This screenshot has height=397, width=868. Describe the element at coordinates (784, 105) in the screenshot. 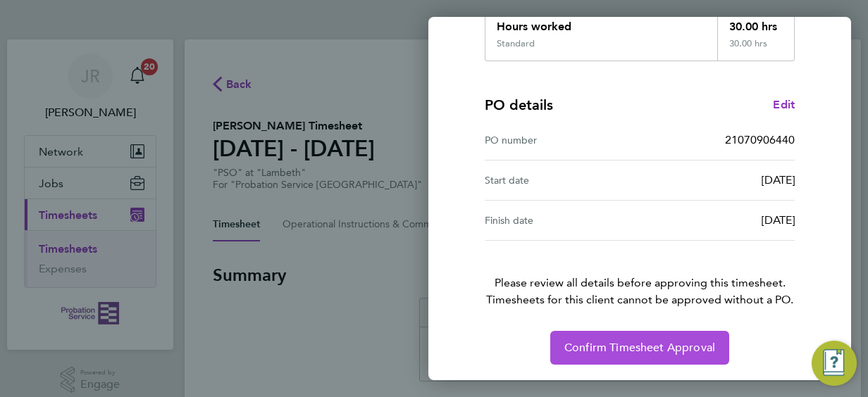

I see `a: Edit` at that location.